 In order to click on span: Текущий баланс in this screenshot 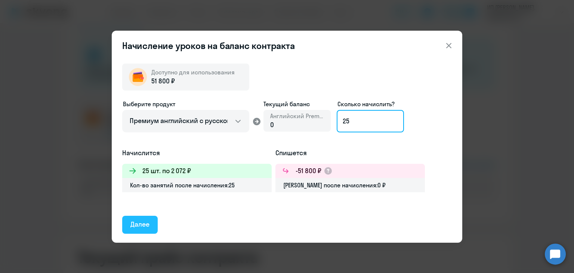, I will do `click(297, 104)`.